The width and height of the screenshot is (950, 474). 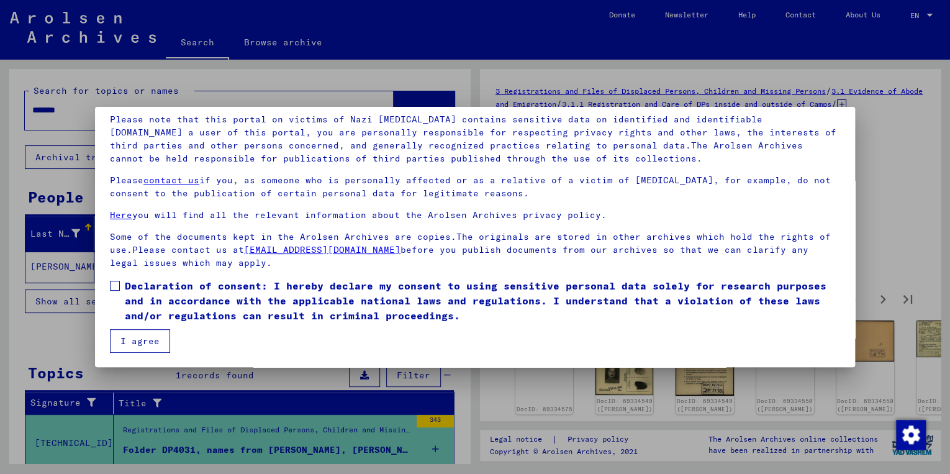 I want to click on p: you will find all the relevant information about the Arolsen Archives privacy policy., so click(x=475, y=215).